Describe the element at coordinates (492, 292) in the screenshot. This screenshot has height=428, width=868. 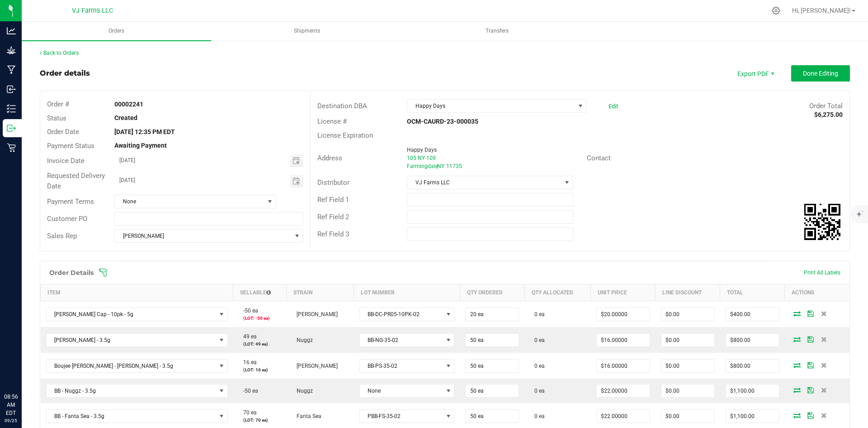
I see `th: Qty Ordered` at that location.